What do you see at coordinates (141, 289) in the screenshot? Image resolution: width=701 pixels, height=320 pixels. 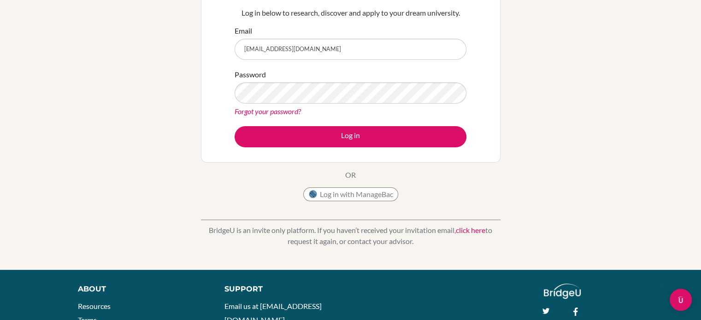 I see `div: About` at bounding box center [141, 289].